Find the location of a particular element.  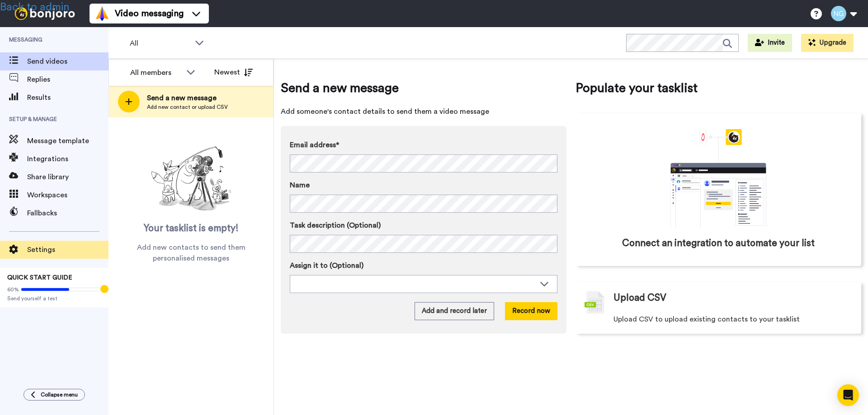

span: Results is located at coordinates (68, 97).